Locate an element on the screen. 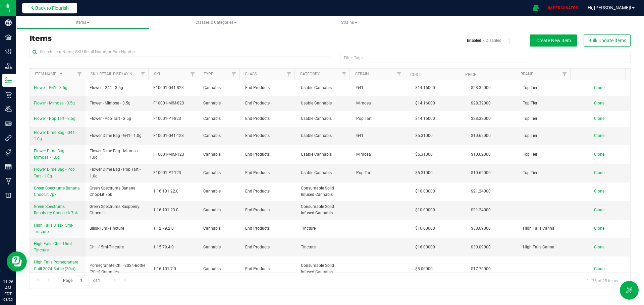 The width and height of the screenshot is (644, 305). span: Pop Tart is located at coordinates (380, 118).